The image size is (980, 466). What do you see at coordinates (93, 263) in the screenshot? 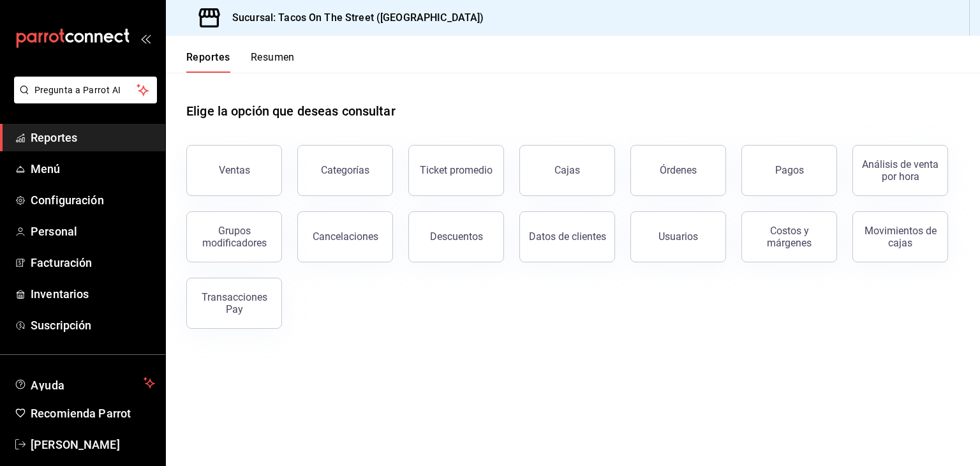
I see `span: Facturación` at bounding box center [93, 263].